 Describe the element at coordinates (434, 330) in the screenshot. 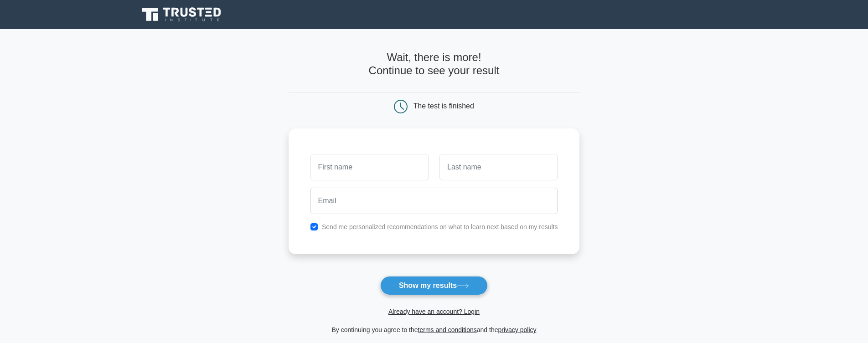

I see `div: By continuing you agree to the and the` at that location.